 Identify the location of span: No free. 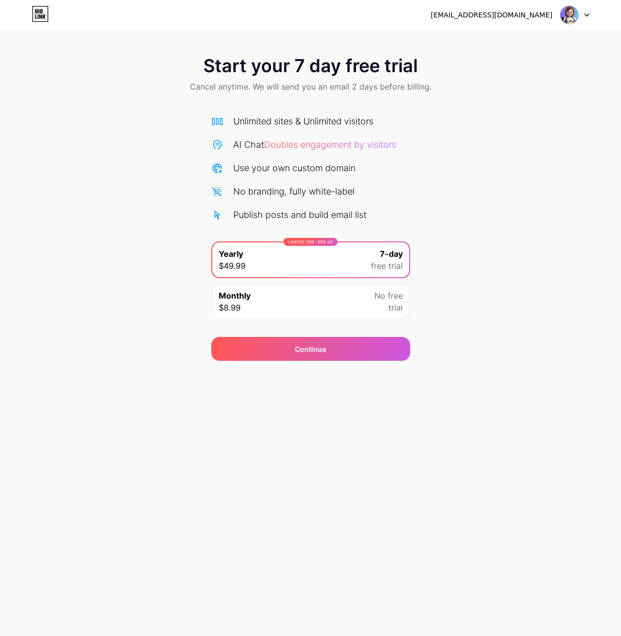
(388, 295).